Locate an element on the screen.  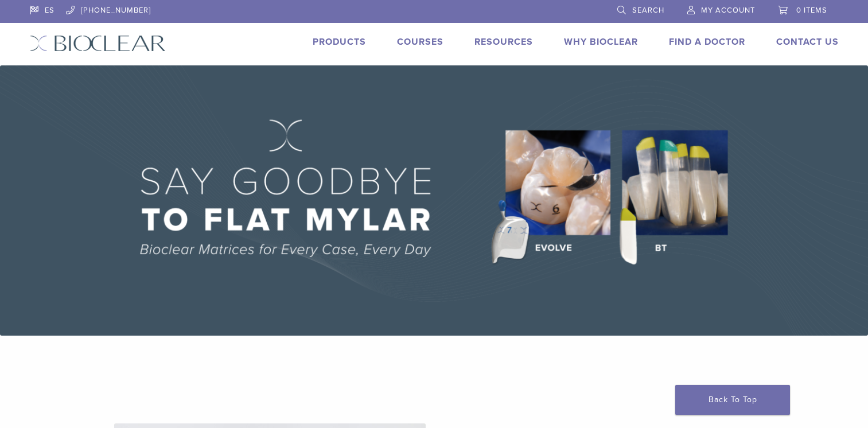
span: 0 items is located at coordinates (812, 10).